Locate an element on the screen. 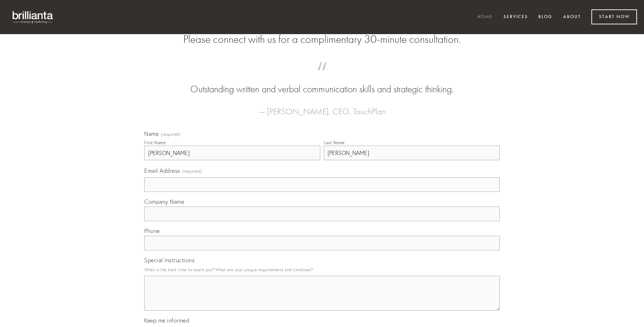 The image size is (644, 327). span: Name is located at coordinates (151, 134).